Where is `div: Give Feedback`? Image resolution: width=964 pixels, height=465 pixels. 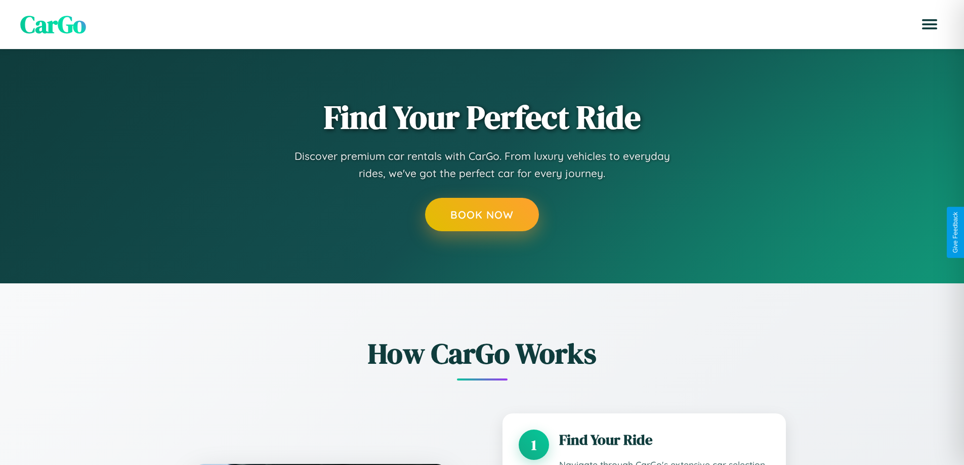 div: Give Feedback is located at coordinates (956, 232).